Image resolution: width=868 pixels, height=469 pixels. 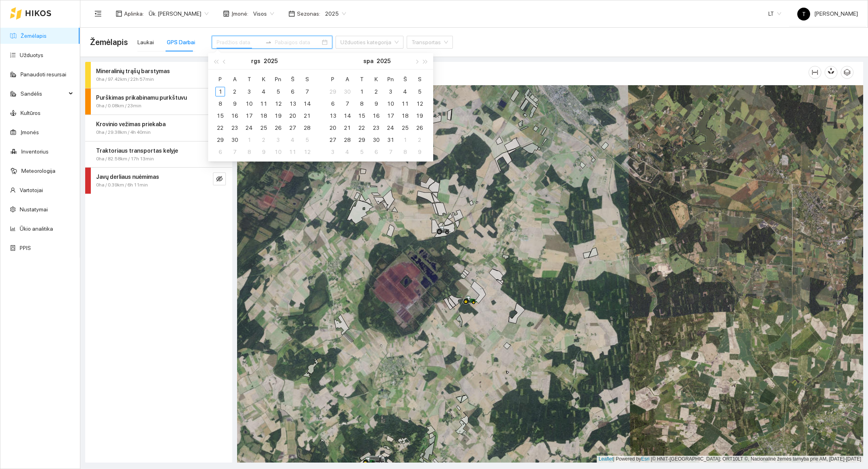 I want to click on a: Užduotys, so click(x=31, y=55).